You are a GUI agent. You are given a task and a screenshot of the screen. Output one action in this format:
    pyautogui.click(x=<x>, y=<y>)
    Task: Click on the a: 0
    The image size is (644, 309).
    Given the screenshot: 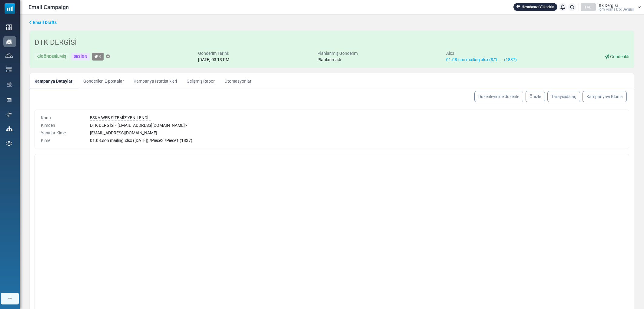 What is the action you would take?
    pyautogui.click(x=97, y=56)
    